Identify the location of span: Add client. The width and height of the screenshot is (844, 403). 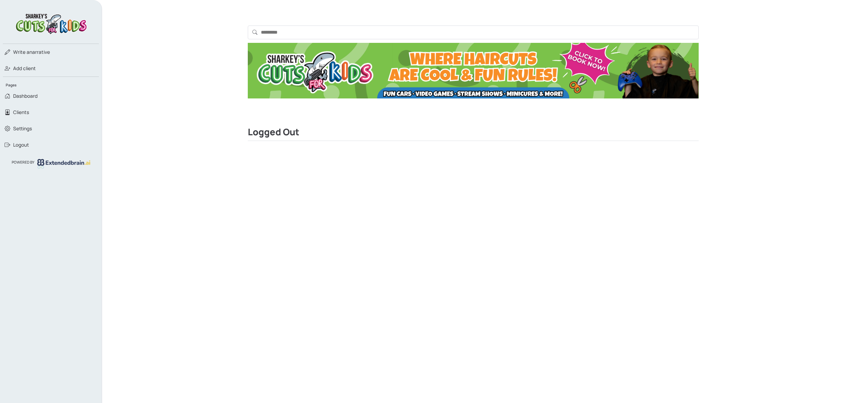
(24, 68).